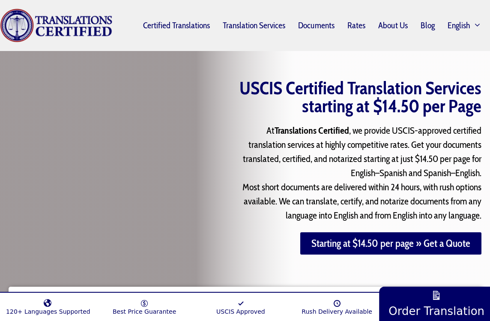 The width and height of the screenshot is (490, 321). Describe the element at coordinates (241, 312) in the screenshot. I see `span: USCIS Approved` at that location.